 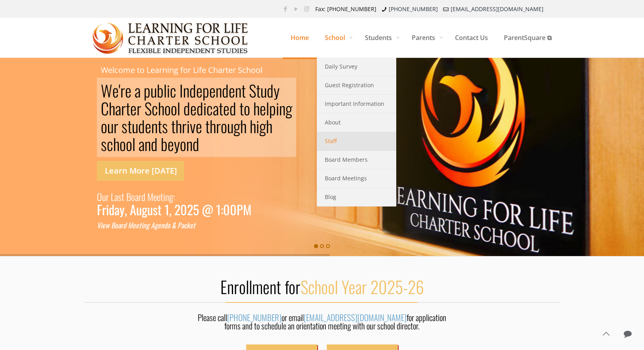 I want to click on a: Blog, so click(x=356, y=197).